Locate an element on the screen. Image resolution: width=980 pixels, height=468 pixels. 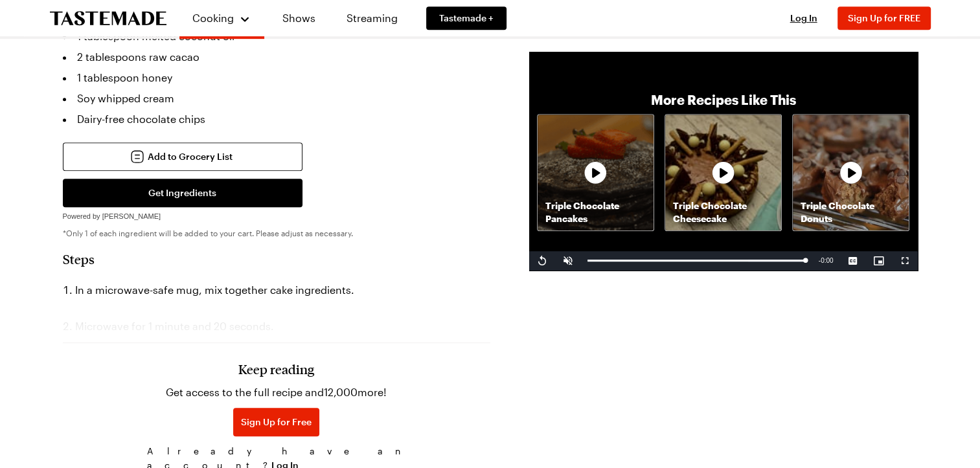
li: Dairy-free chocolate chips is located at coordinates (277, 119).